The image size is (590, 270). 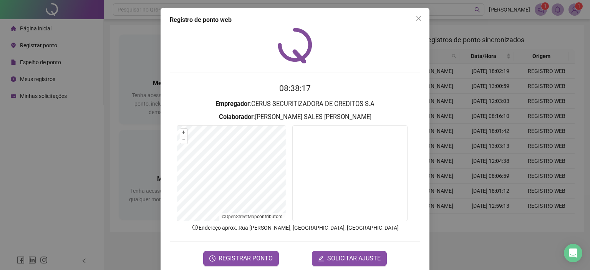 What do you see at coordinates (195, 227) in the screenshot?
I see `span: info-circle` at bounding box center [195, 227].